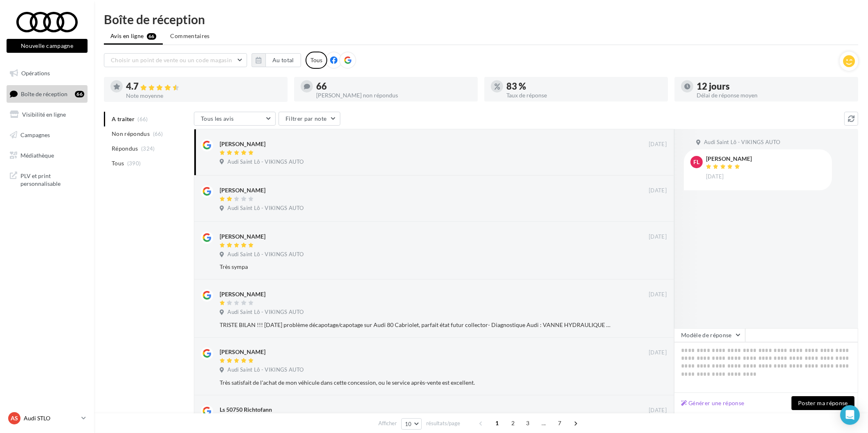 Image resolution: width=868 pixels, height=433 pixels. I want to click on span: Commentaires, so click(190, 36).